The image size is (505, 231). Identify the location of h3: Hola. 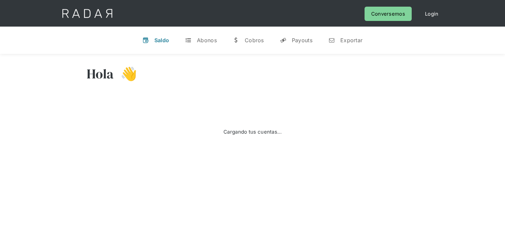
(100, 74).